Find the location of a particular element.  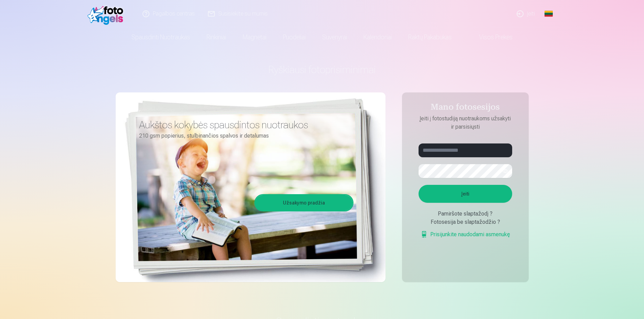

h4: Mano fotosesijos is located at coordinates (466, 108).